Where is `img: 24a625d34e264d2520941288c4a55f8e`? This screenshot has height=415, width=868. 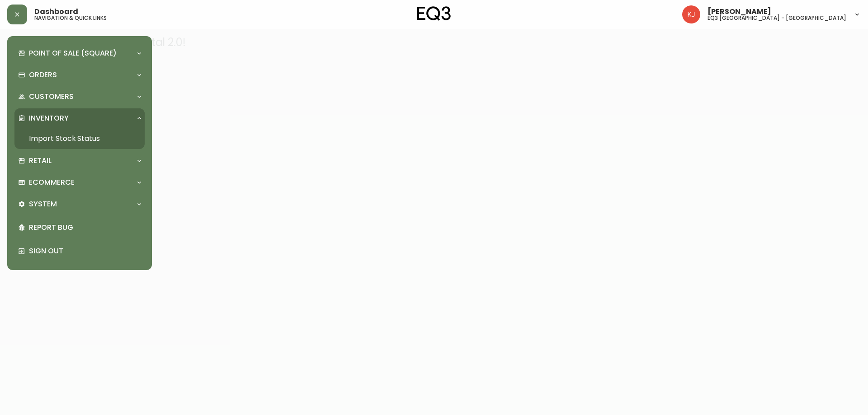 img: 24a625d34e264d2520941288c4a55f8e is located at coordinates (691, 14).